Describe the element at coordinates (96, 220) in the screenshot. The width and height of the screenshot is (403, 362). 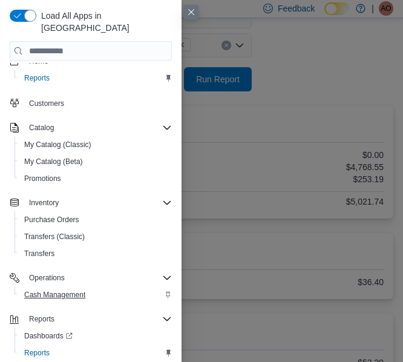
I see `button: Purchase Orders` at that location.